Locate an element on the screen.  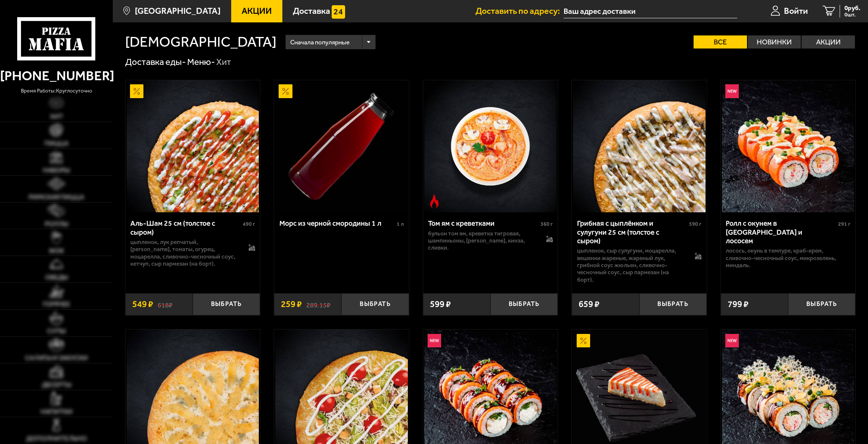
span: WOK is located at coordinates (56, 251).